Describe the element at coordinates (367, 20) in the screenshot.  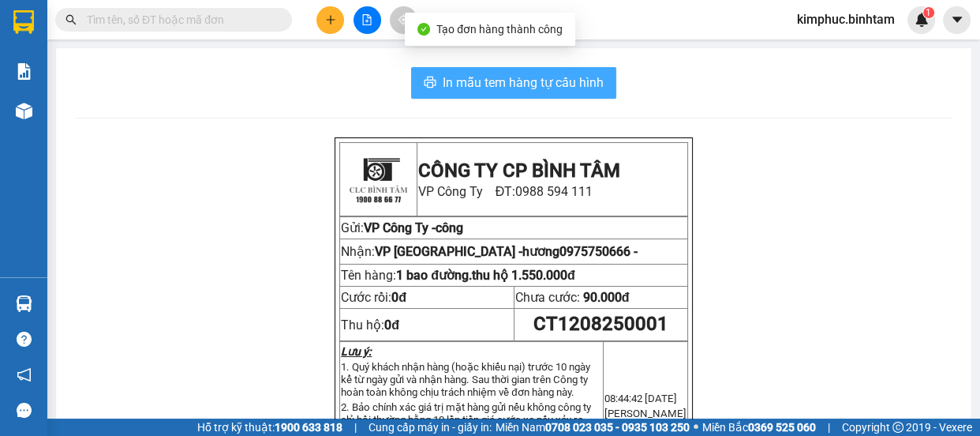
I see `button: file-add` at that location.